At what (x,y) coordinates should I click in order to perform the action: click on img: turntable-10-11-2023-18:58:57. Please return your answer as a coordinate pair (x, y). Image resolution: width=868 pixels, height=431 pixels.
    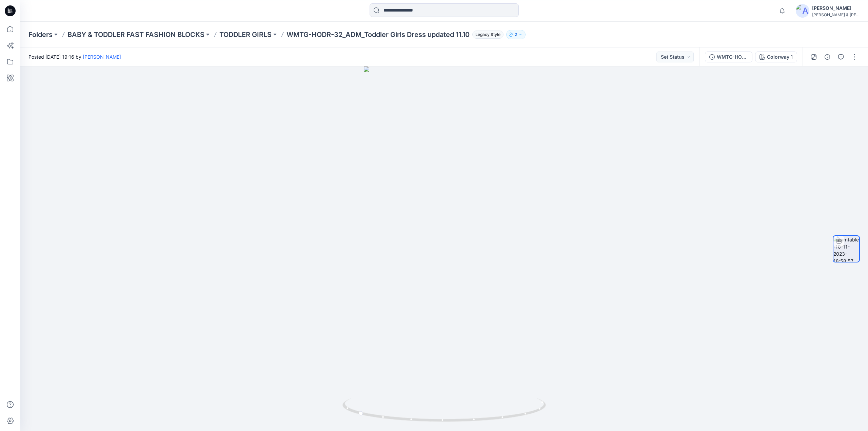
    Looking at the image, I should click on (846, 249).